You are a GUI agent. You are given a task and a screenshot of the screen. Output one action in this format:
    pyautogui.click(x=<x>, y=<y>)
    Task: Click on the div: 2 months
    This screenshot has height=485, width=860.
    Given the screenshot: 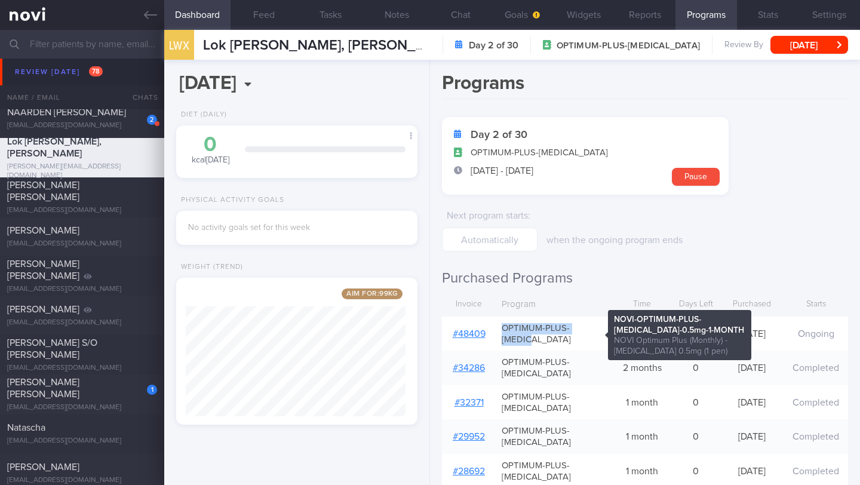 What is the action you would take?
    pyautogui.click(x=642, y=368)
    